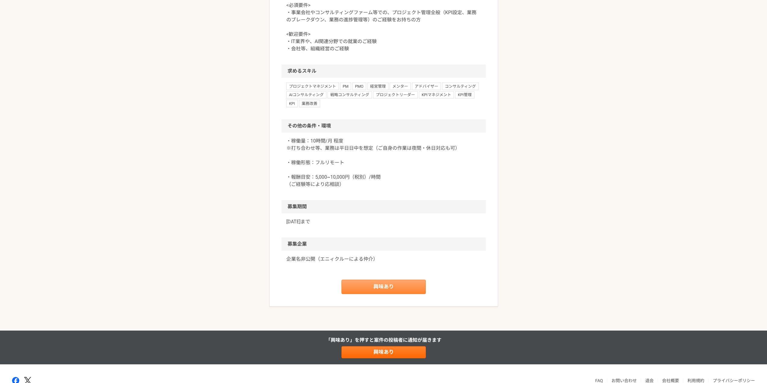  I want to click on h2: 求めるスキル, so click(384, 71).